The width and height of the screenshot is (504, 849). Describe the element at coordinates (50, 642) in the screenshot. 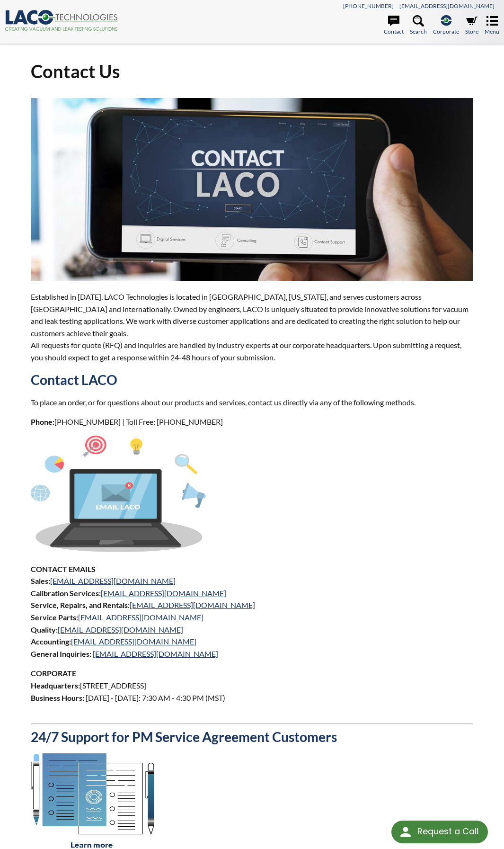

I see `strong: Accounting:` at that location.